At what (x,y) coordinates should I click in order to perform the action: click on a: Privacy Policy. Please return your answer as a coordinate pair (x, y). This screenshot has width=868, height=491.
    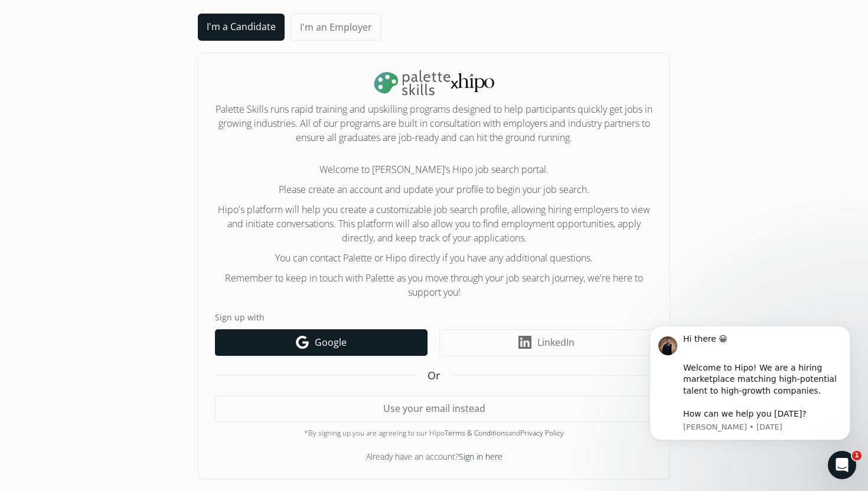
    Looking at the image, I should click on (542, 433).